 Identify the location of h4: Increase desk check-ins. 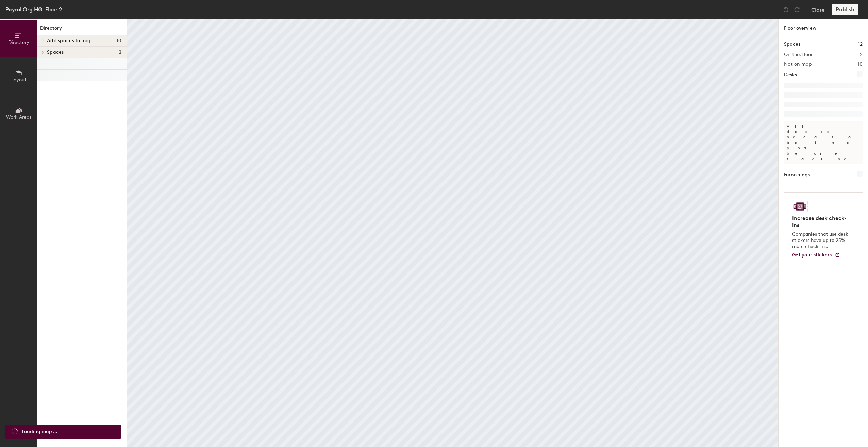
(821, 222).